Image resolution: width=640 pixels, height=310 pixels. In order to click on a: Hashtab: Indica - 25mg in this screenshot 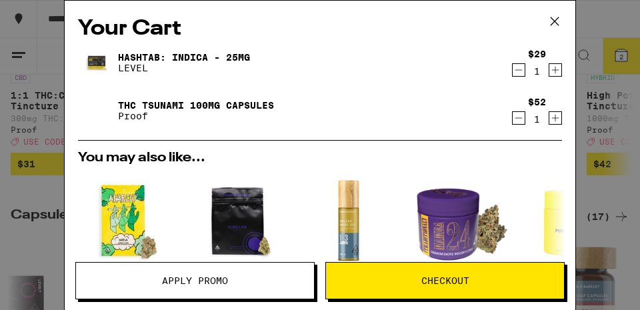, I will do `click(184, 57)`.